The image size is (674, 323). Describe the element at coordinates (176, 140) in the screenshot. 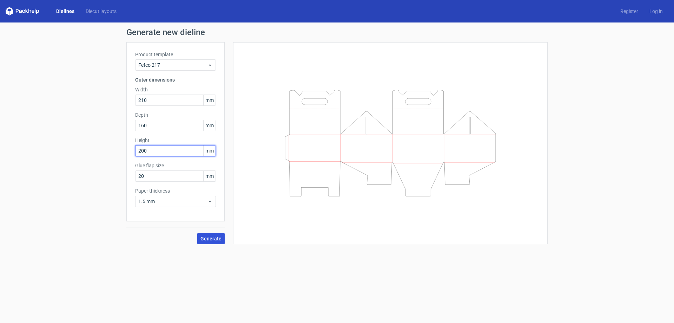

I see `label: Height` at that location.